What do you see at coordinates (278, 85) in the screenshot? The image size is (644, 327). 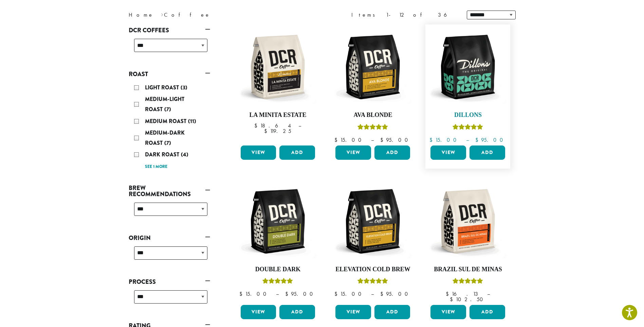 I see `a: La Minita Estate` at bounding box center [278, 85].